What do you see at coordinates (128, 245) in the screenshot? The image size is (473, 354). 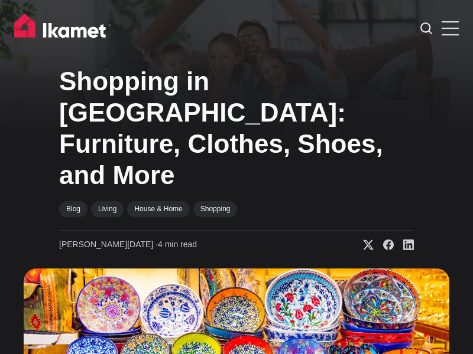 I see `time: 4 min read` at bounding box center [128, 245].